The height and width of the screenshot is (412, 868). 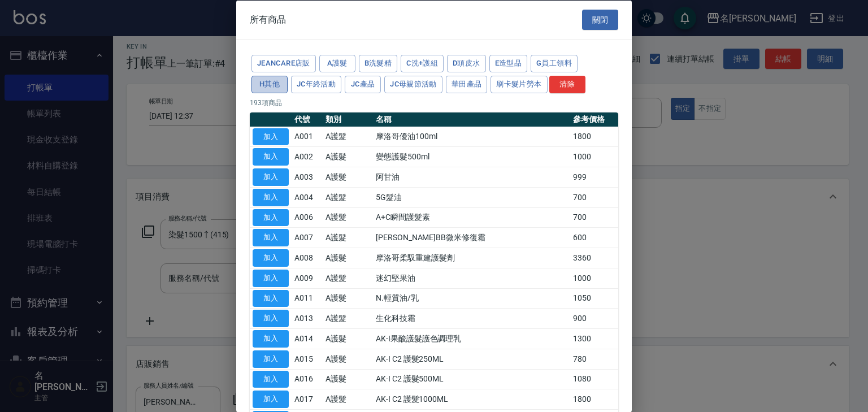 What do you see at coordinates (593, 339) in the screenshot?
I see `td: 1300` at bounding box center [593, 339].